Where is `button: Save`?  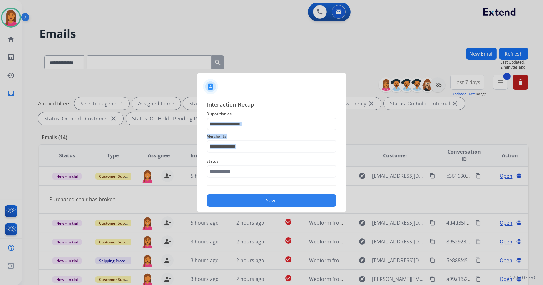
button: Save is located at coordinates (272, 200).